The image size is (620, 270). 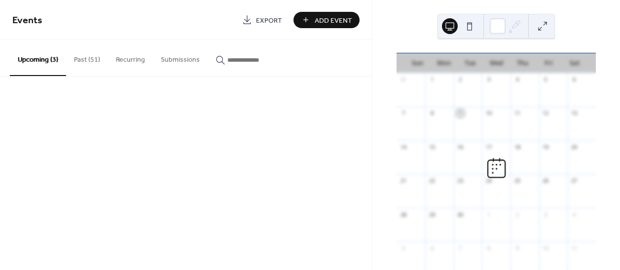 What do you see at coordinates (432, 146) in the screenshot?
I see `div: 15` at bounding box center [432, 146].